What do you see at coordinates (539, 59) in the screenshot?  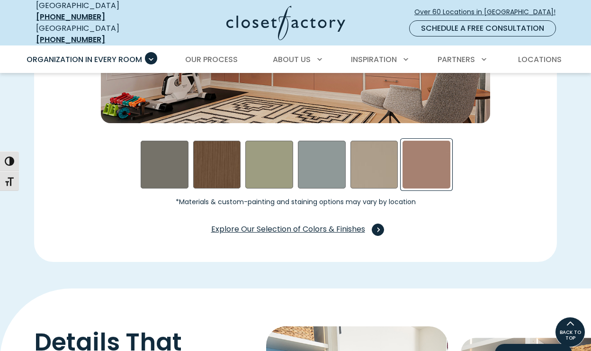 I see `span: Locations` at bounding box center [539, 59].